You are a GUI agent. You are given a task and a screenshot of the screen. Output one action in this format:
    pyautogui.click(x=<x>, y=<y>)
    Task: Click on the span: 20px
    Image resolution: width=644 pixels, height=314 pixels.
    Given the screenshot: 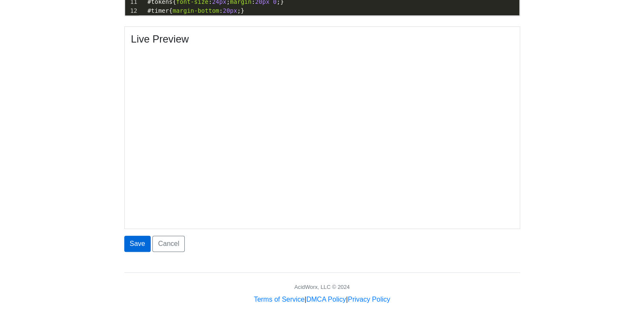 What is the action you would take?
    pyautogui.click(x=230, y=11)
    